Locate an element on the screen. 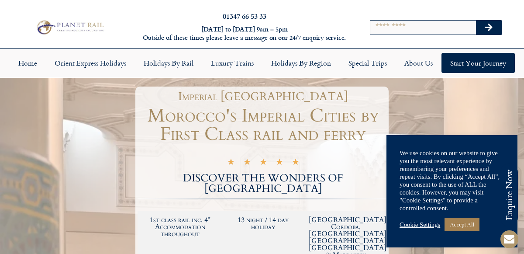 Image resolution: width=524 pixels, height=254 pixels. nav: Menu is located at coordinates (262, 63).